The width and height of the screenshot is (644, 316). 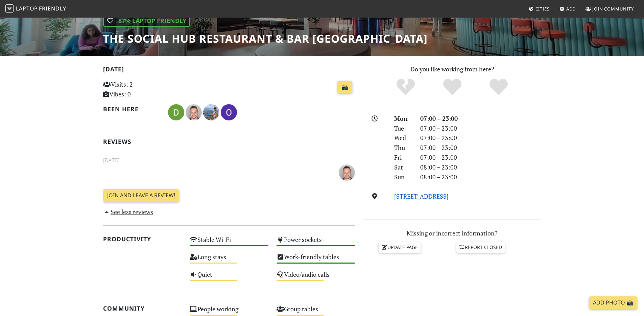 I want to click on div: Mon, so click(x=403, y=118).